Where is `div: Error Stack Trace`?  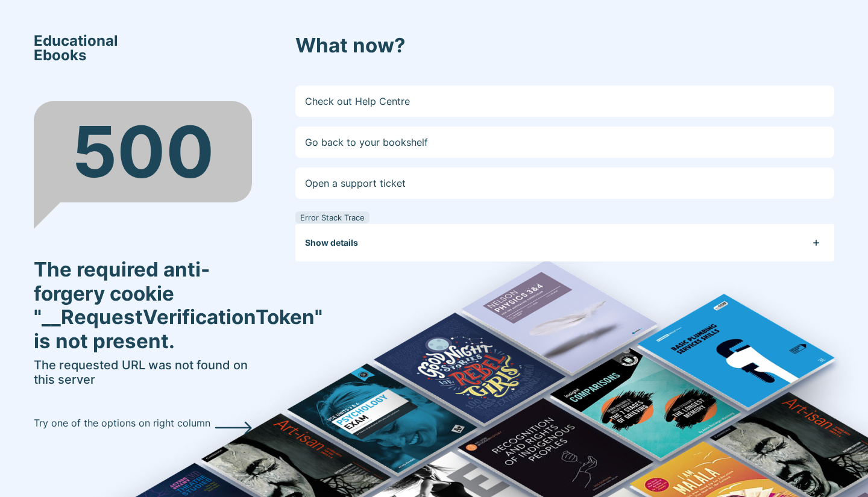
div: Error Stack Trace is located at coordinates (332, 218).